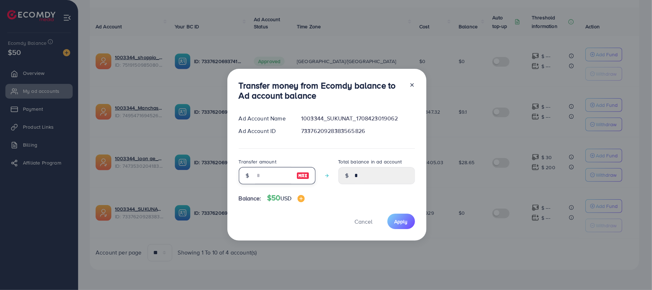 The height and width of the screenshot is (290, 652). Describe the element at coordinates (358, 131) in the screenshot. I see `div: 7337620928383565826` at that location.